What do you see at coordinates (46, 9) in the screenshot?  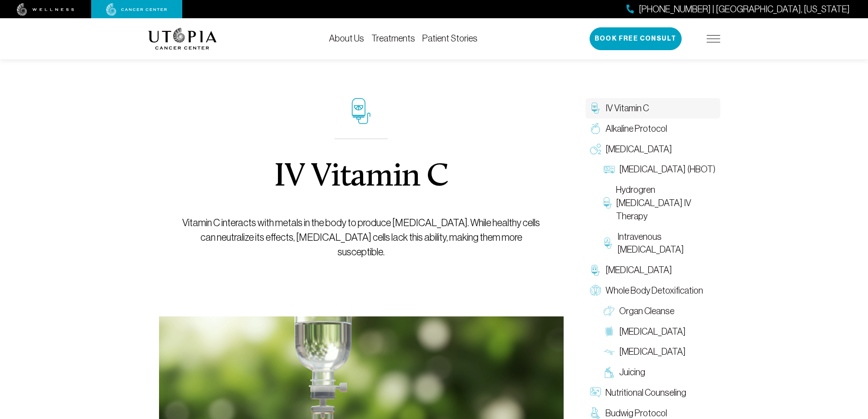 I see `img: wellness` at bounding box center [46, 9].